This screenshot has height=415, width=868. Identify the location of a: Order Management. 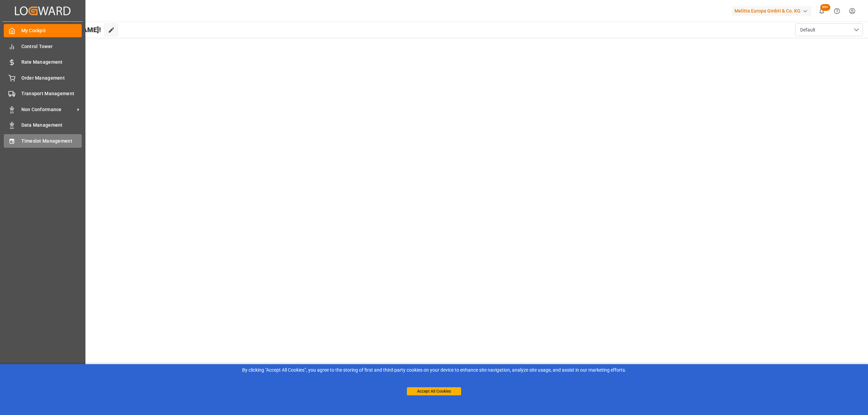
(43, 77).